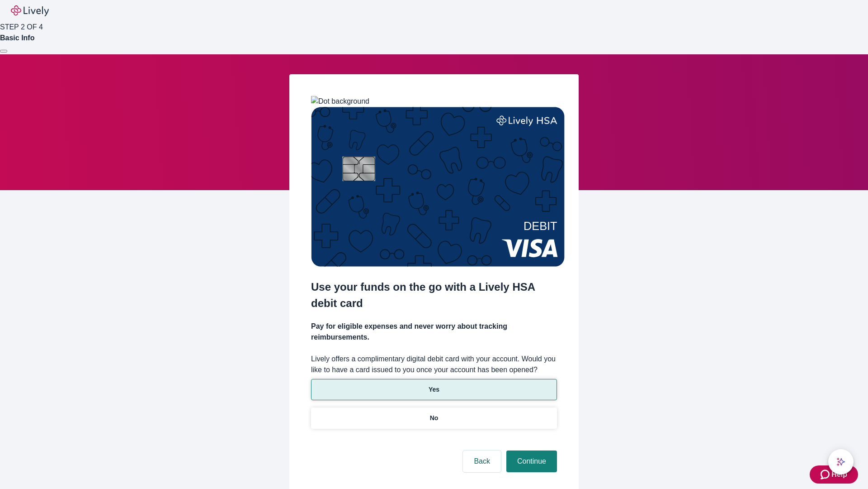 This screenshot has height=489, width=868. Describe the element at coordinates (825, 474) in the screenshot. I see `svg: Zendesk support icon` at that location.